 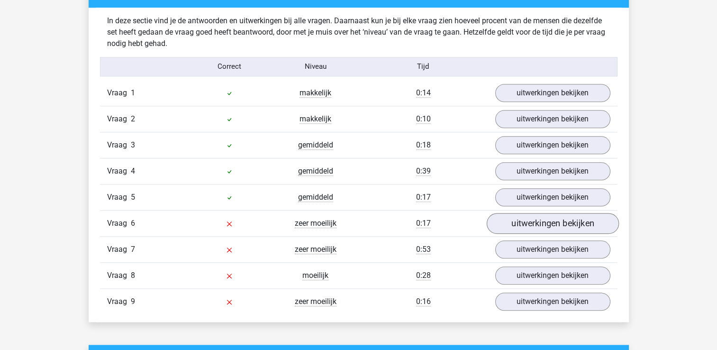 What do you see at coordinates (133, 118) in the screenshot?
I see `span: 2` at bounding box center [133, 118].